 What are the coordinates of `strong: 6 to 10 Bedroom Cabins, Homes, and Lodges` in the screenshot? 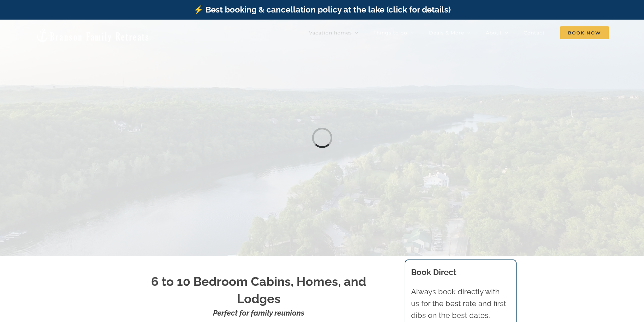 It's located at (259, 290).